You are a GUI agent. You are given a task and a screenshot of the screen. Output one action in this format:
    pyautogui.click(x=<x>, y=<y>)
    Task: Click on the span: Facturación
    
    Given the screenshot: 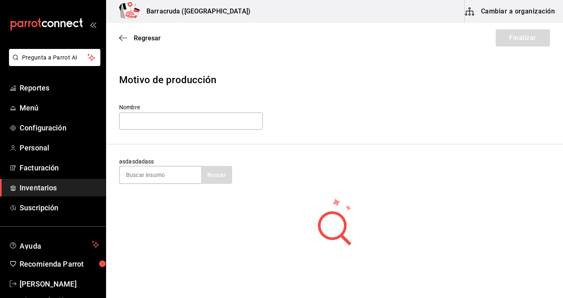 What is the action you would take?
    pyautogui.click(x=59, y=168)
    